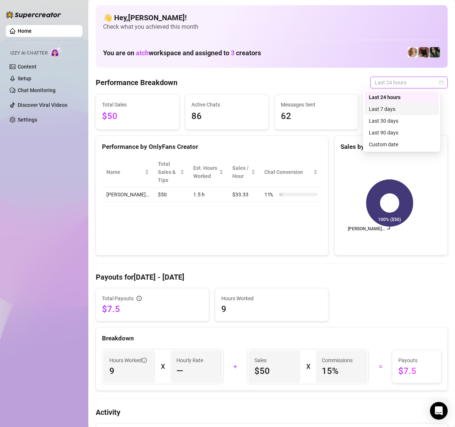 The width and height of the screenshot is (455, 427). Describe the element at coordinates (171, 195) in the screenshot. I see `td: $50` at that location.